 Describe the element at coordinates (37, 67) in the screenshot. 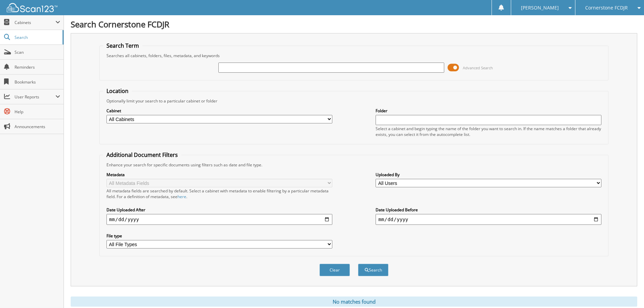

I see `span: Reminders` at that location.